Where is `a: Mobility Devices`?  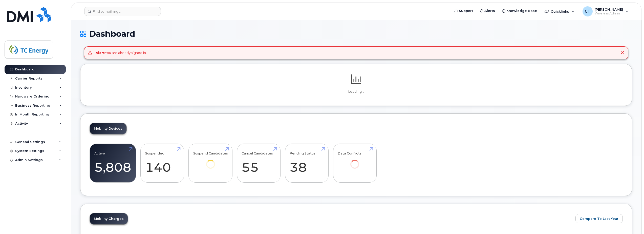
a: Mobility Devices is located at coordinates (108, 129).